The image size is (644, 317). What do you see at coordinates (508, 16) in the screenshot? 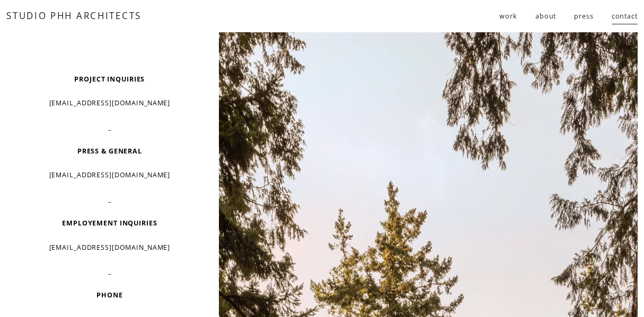
I see `a: folder dropdown` at bounding box center [508, 16].